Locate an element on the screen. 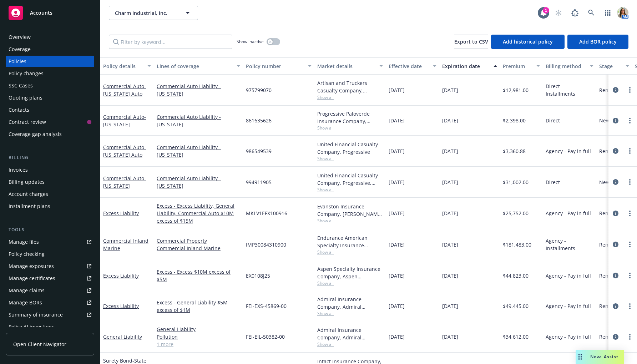 The height and width of the screenshot is (364, 637). a: Installment plans is located at coordinates (50, 207).